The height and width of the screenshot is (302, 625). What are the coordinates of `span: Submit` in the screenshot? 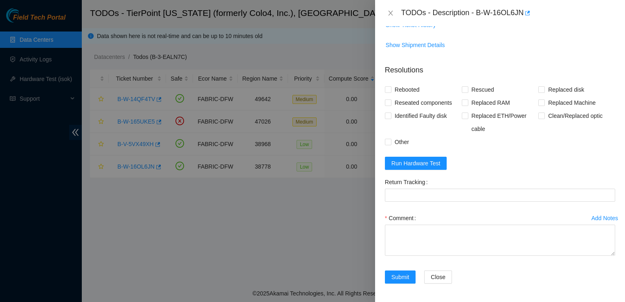 It's located at (401, 277).